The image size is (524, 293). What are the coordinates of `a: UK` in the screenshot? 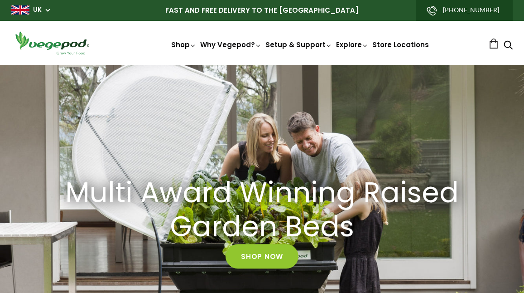 It's located at (37, 10).